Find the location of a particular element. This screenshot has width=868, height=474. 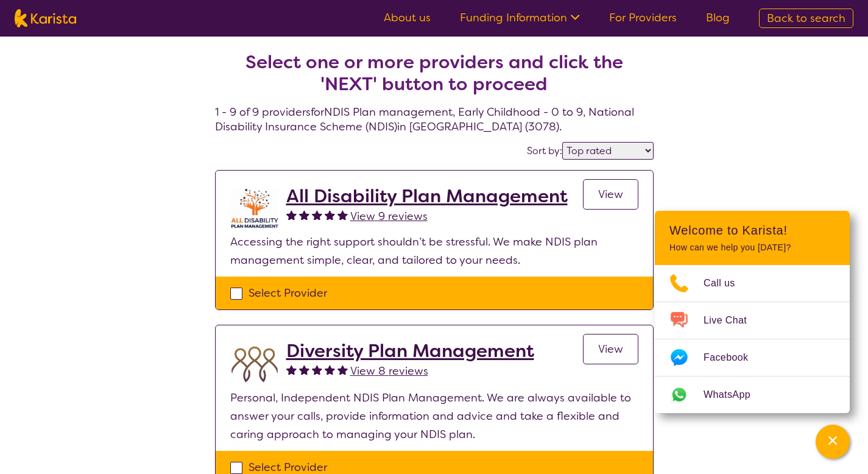

a: For Providers is located at coordinates (642, 18).